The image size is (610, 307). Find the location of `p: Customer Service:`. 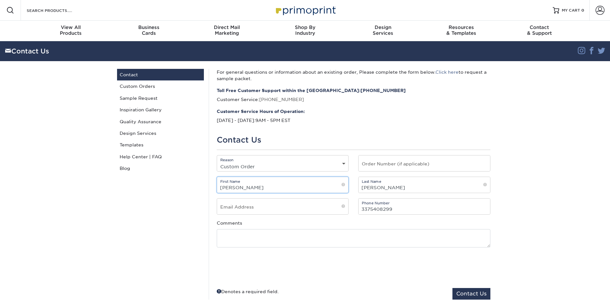

p: Customer Service: is located at coordinates (354, 95).